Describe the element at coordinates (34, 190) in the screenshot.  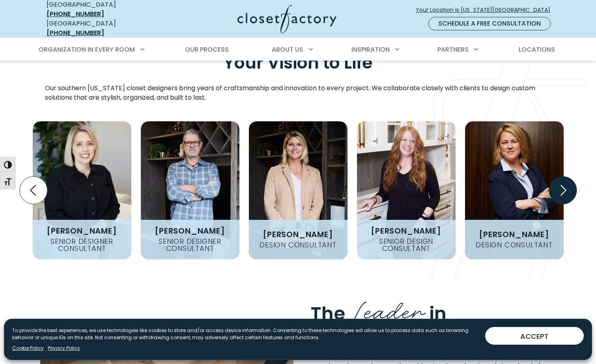
I see `button: Previous slide` at that location.